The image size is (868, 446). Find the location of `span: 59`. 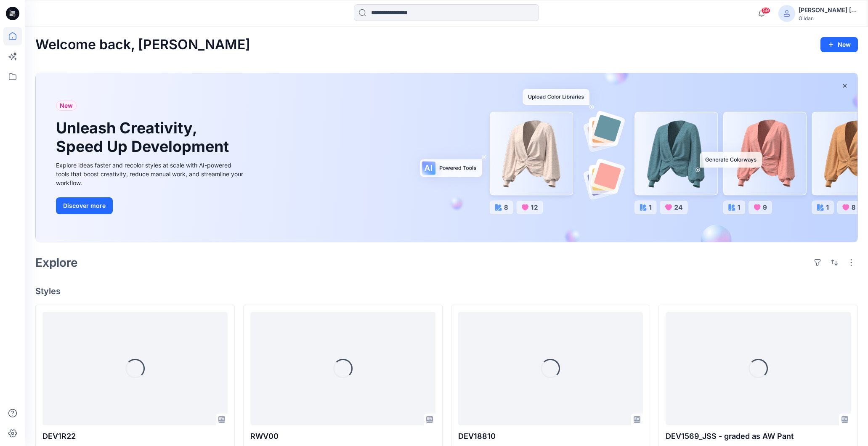

span: 59 is located at coordinates (766, 10).